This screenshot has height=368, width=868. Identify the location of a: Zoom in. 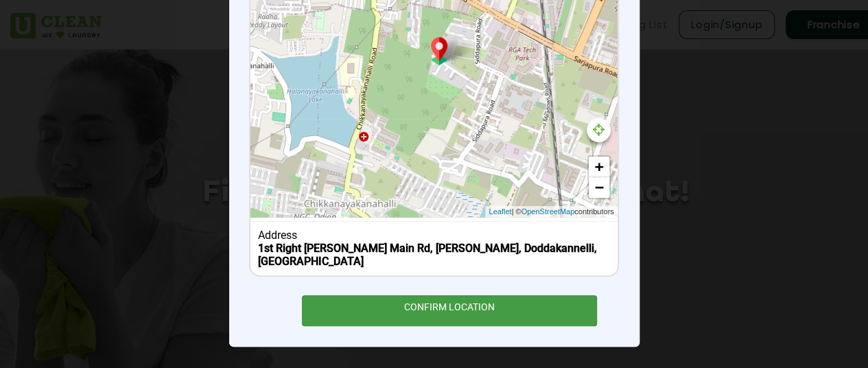
(599, 166).